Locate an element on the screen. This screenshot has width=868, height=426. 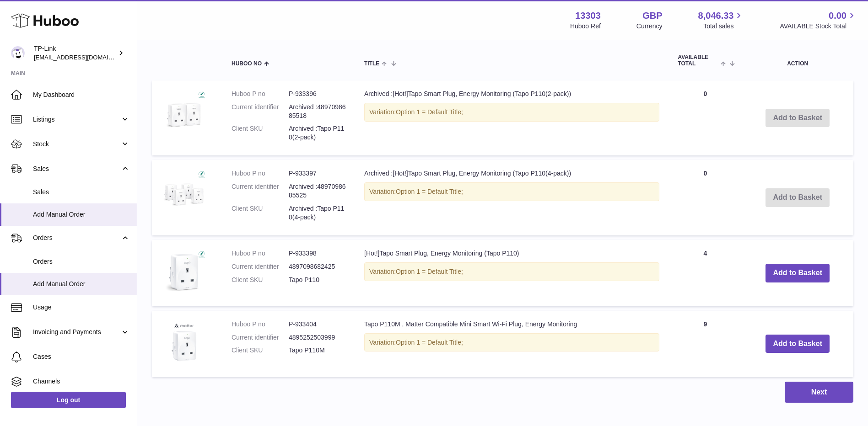
span: Cases is located at coordinates (82, 357).